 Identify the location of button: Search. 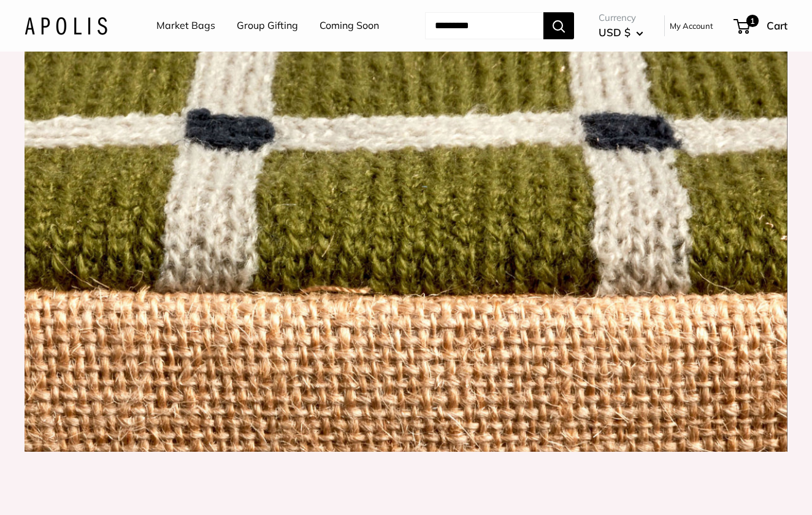
(559, 26).